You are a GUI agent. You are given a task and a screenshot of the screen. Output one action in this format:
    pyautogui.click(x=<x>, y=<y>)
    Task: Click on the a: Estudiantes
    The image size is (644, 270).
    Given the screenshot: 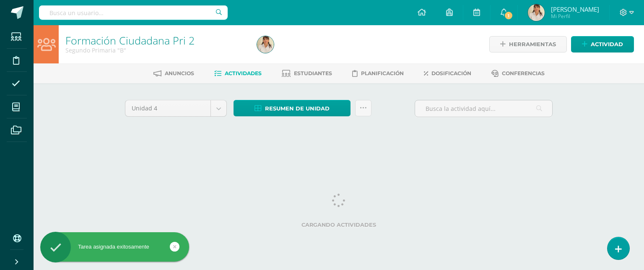 What is the action you would take?
    pyautogui.click(x=307, y=73)
    